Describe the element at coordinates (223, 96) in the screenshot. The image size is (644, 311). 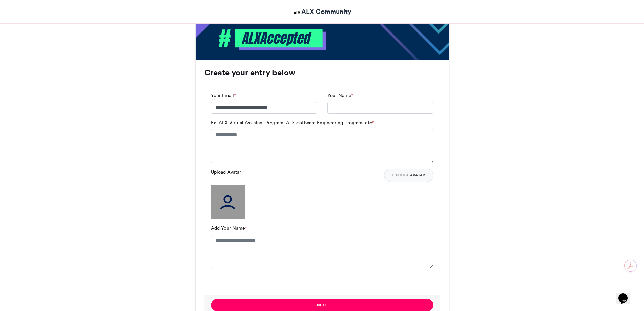
I see `label: Your Email` at that location.